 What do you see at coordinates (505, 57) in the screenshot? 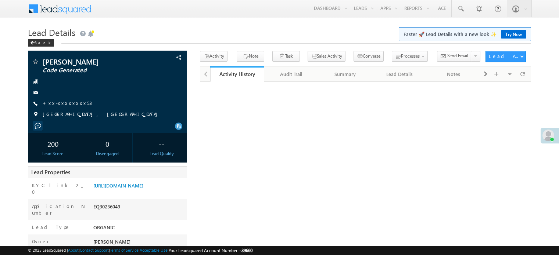
I see `button: Lead Actions` at bounding box center [505, 57].